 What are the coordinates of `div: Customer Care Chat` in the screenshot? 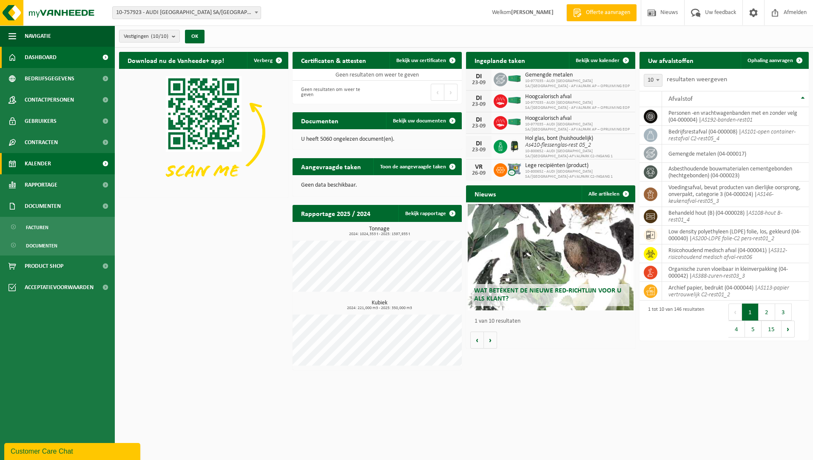 It's located at (68, 10).